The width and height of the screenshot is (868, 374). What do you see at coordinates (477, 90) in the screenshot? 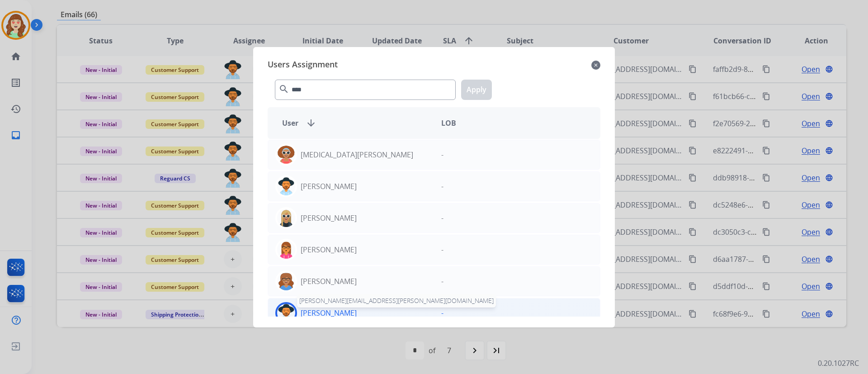
I see `button: Apply` at bounding box center [477, 90].